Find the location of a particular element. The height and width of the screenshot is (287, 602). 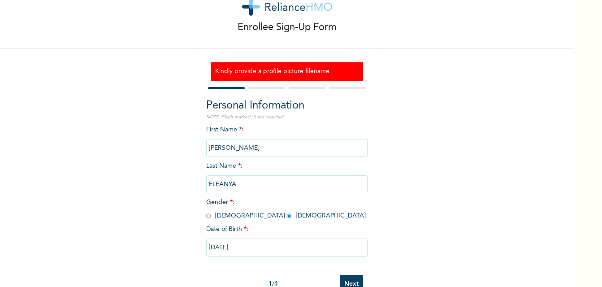

h3: Kindly provide a profile picture filename is located at coordinates (287, 71).